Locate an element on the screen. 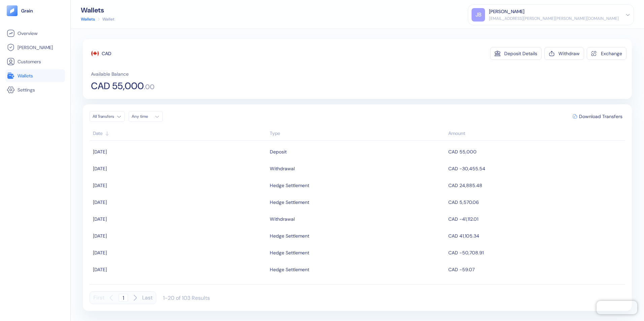 This screenshot has height=321, width=644. span: CAD 55,000 is located at coordinates (117, 86).